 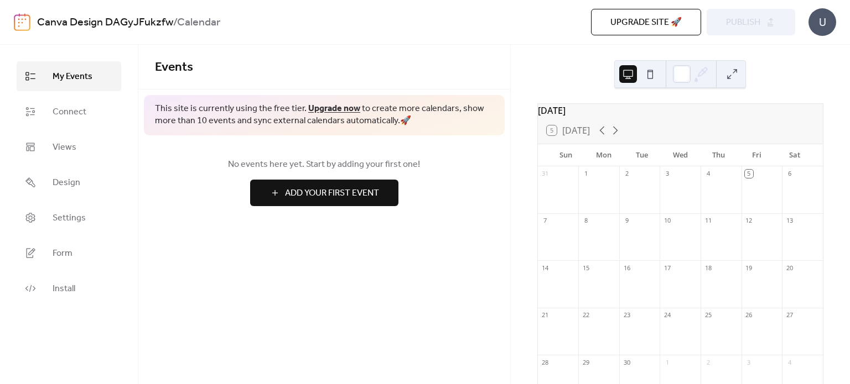 What do you see at coordinates (199, 23) in the screenshot?
I see `b: Calendar` at bounding box center [199, 23].